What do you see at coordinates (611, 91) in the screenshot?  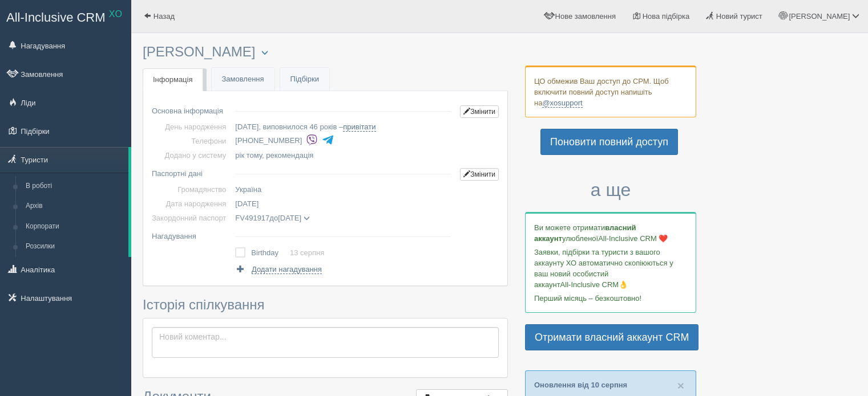 I see `div: ЦО обмежив Ваш доступ до СРМ. Щоб включити повний доступ напишіть на` at bounding box center [611, 91].